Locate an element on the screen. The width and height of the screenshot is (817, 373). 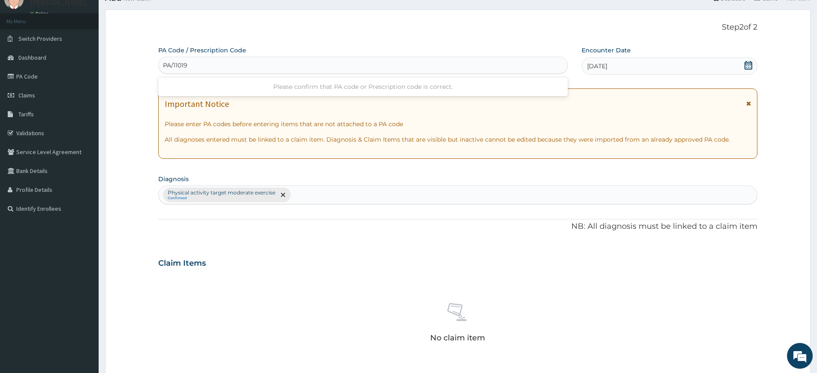
img: d_794563401_company_1708531726252_794563401 is located at coordinates (25, 54).